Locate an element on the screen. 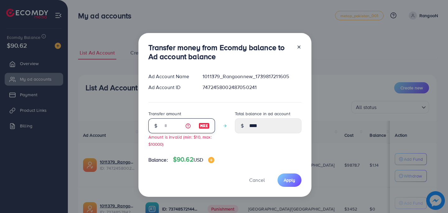  h3: Transfer money from Ecomdy balance to Ad account balance is located at coordinates (220, 52).